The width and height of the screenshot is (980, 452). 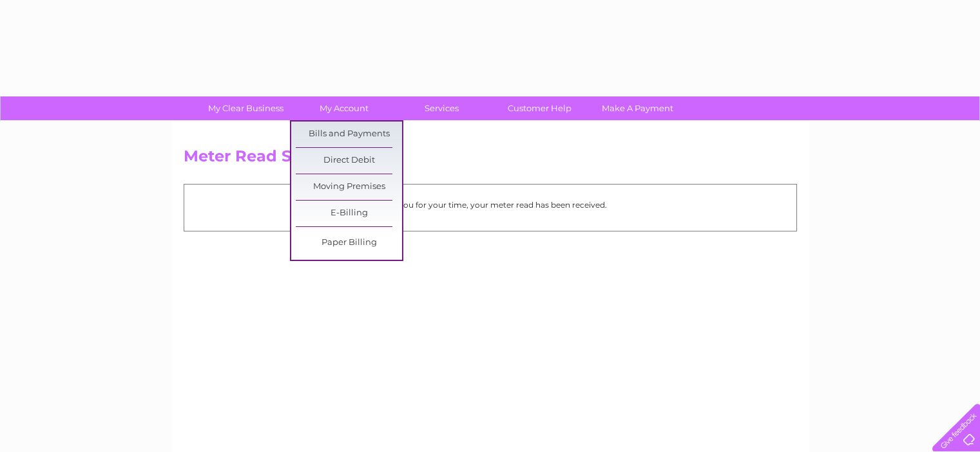 What do you see at coordinates (539, 108) in the screenshot?
I see `a: Customer Help` at bounding box center [539, 108].